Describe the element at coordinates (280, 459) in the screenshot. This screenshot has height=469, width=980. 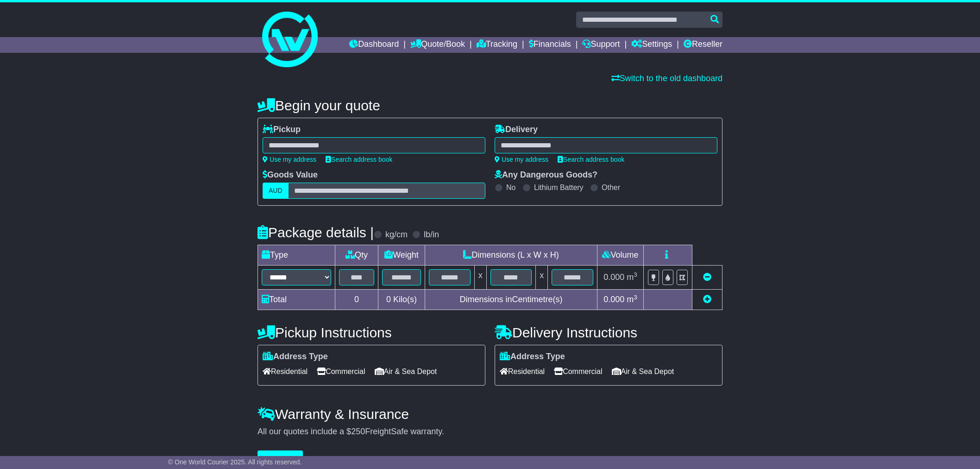
I see `button: Get Quotes` at that location.